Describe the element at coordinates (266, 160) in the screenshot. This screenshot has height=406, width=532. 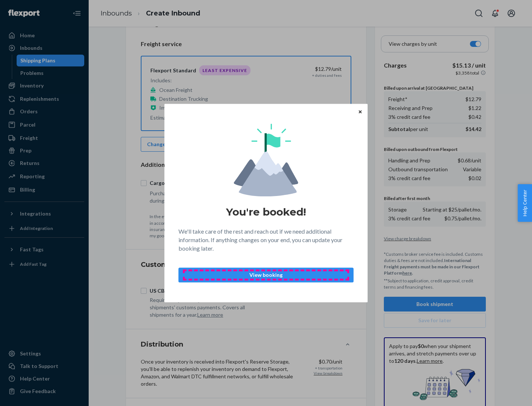
I see `img: svg+xml,%3Csvg%20viewBox%3D%220%200%20174%20197%22%20fill%3D%22none%22%20xmlns%3D%22http%3A%2F%2F...` at that location.